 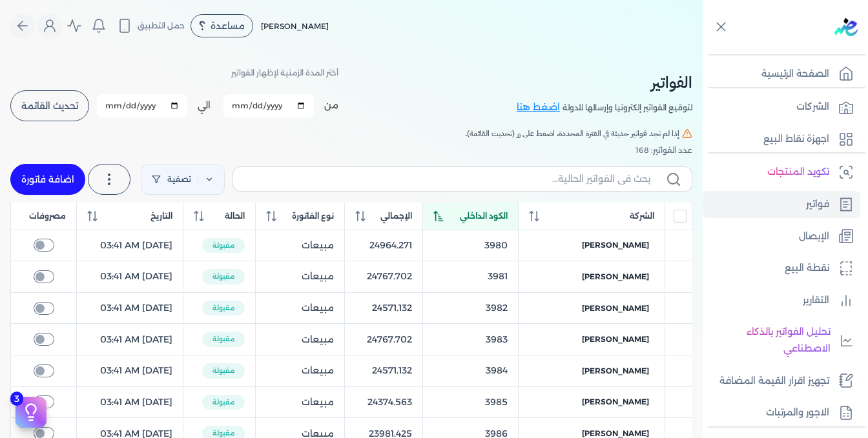 I want to click on img: logo, so click(x=846, y=27).